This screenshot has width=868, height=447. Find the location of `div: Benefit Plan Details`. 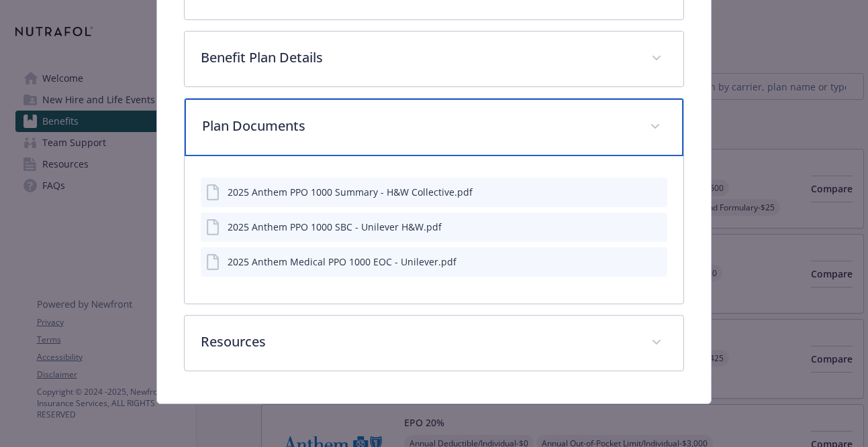

div: Benefit Plan Details is located at coordinates (434, 59).